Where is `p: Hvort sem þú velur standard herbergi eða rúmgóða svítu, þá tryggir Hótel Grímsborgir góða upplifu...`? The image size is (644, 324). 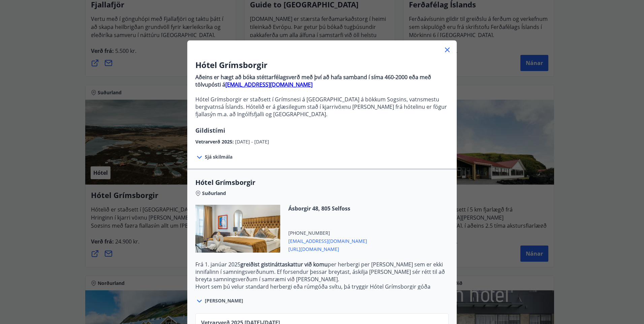
p: Hvort sem þú velur standard herbergi eða rúmgóða svítu, þá tryggir Hótel Grímsborgir góða upplifu... is located at coordinates (322, 290).